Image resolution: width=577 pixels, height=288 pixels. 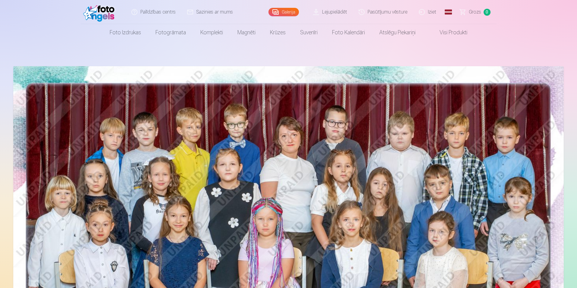 I want to click on a: Galerija, so click(x=283, y=12).